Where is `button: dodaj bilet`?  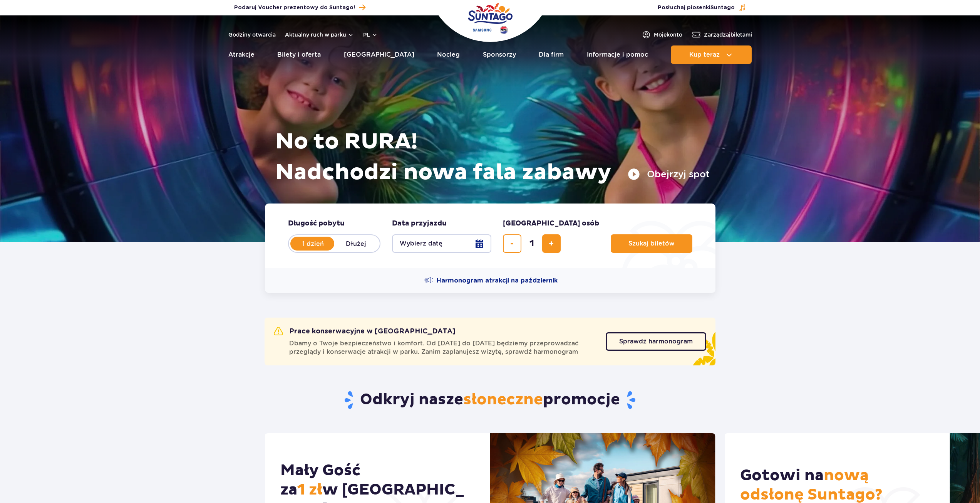 button: dodaj bilet is located at coordinates (552, 243).